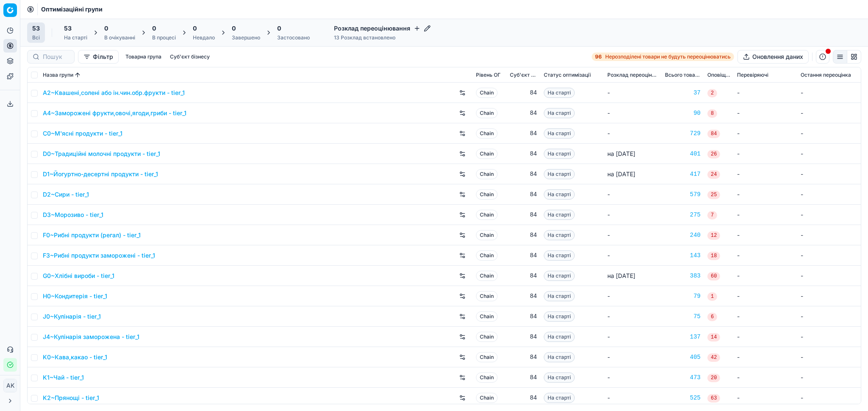 This screenshot has height=411, width=868. Describe the element at coordinates (714, 378) in the screenshot. I see `span: 20` at that location.